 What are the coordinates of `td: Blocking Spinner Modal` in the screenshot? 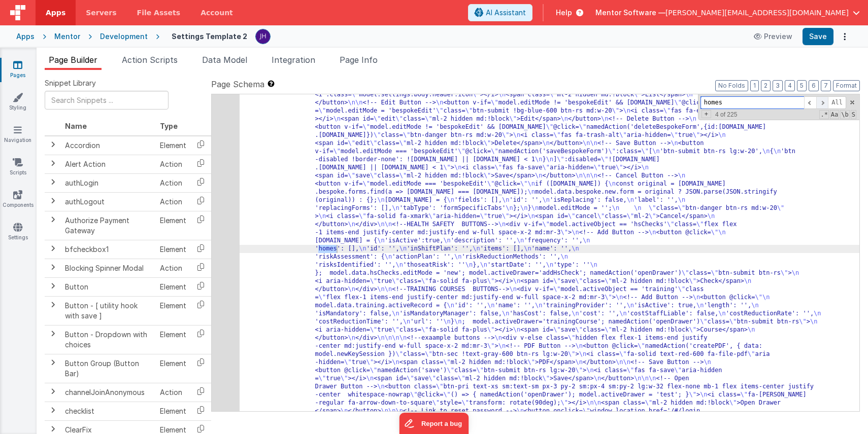 It's located at (108, 268).